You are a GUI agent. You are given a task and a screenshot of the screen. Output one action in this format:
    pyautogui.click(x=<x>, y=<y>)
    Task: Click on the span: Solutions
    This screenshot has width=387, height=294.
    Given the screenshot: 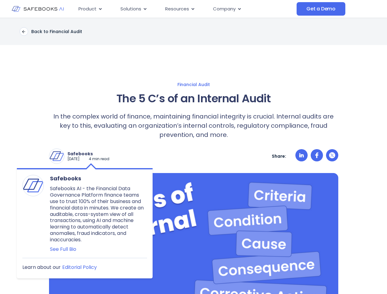 What is the action you would take?
    pyautogui.click(x=131, y=9)
    